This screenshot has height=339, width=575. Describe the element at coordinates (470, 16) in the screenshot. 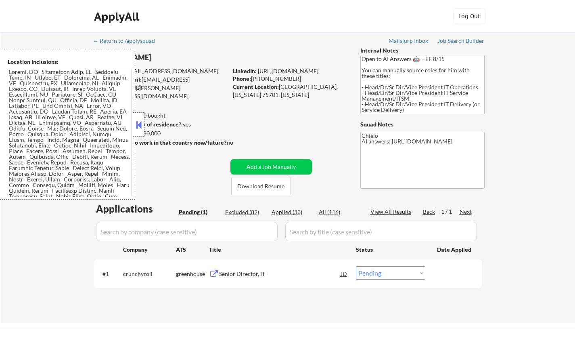

I see `button: Log Out` at that location.